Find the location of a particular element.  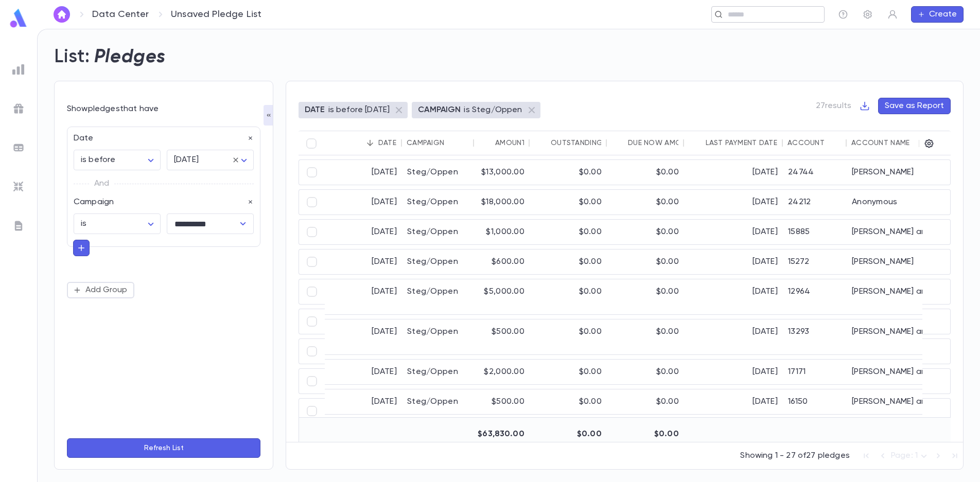

span: Page: 1 is located at coordinates (904, 456).